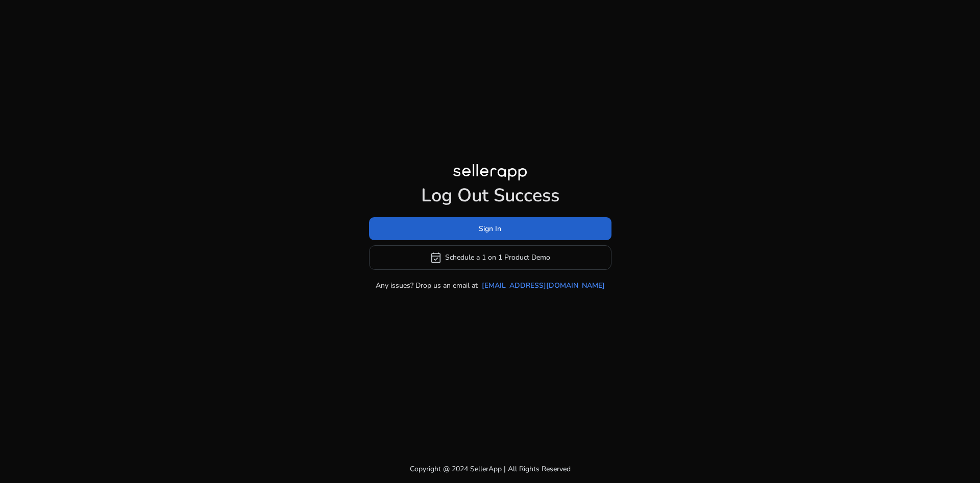  What do you see at coordinates (490, 229) in the screenshot?
I see `button: Sign In` at bounding box center [490, 229].